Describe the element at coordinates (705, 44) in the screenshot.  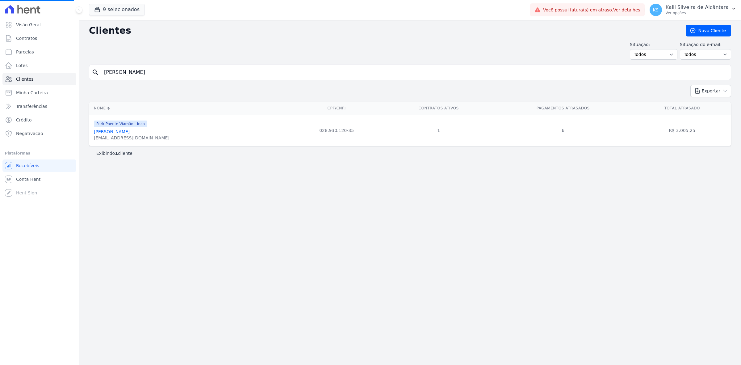
I see `label: Situação do e-mail:` at that location.